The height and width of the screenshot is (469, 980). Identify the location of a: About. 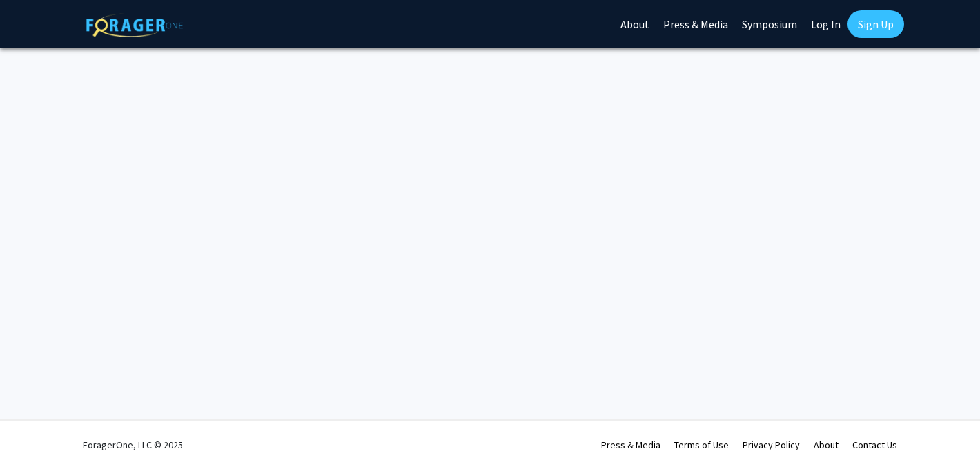
(826, 445).